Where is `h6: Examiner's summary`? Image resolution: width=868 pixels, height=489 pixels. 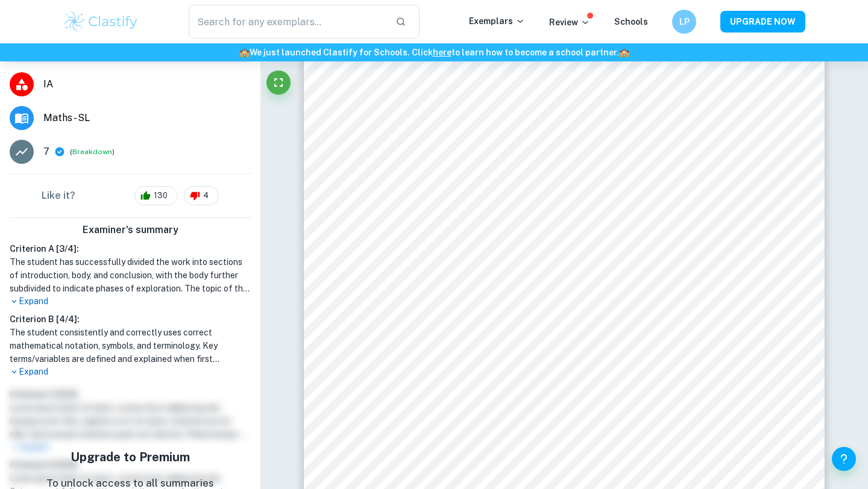 h6: Examiner's summary is located at coordinates (130, 230).